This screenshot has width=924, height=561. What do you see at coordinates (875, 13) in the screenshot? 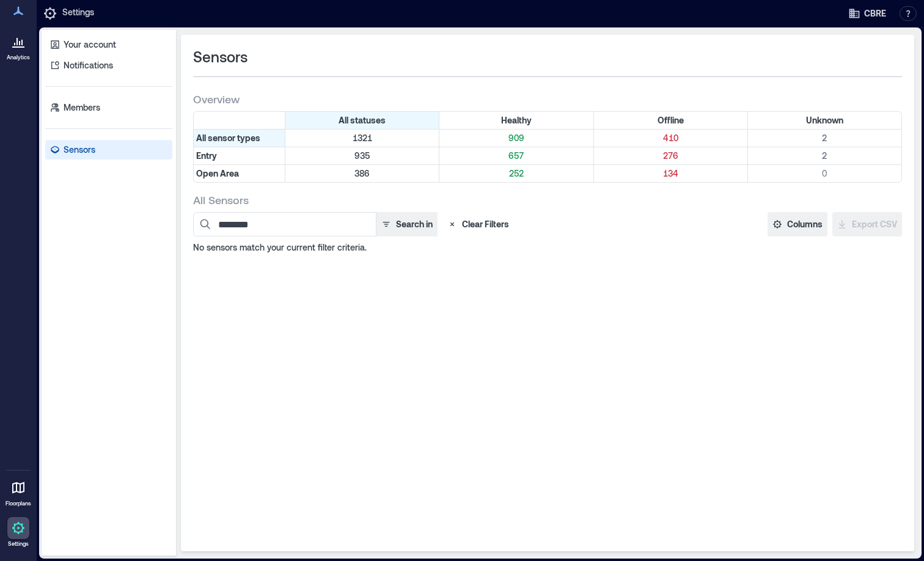
I see `span: CBRE` at bounding box center [875, 13].